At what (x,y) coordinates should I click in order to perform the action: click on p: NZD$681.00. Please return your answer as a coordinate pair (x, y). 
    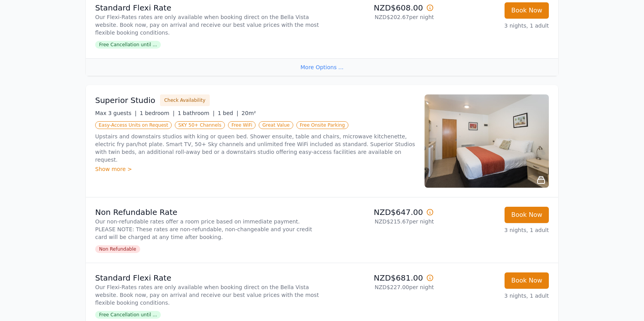
    Looking at the image, I should click on (379, 278).